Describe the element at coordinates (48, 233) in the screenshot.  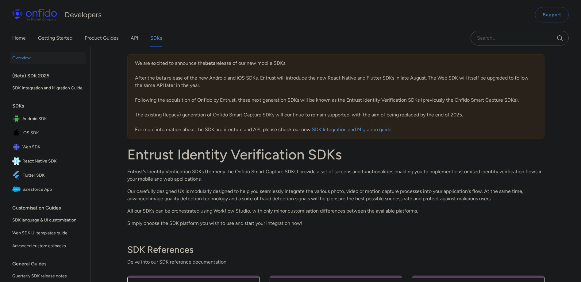
I see `span: Web SDK UI templates guide` at that location.